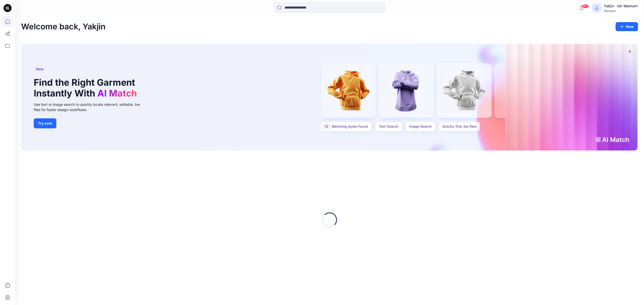 The width and height of the screenshot is (644, 305). Describe the element at coordinates (45, 123) in the screenshot. I see `a: Try now` at that location.